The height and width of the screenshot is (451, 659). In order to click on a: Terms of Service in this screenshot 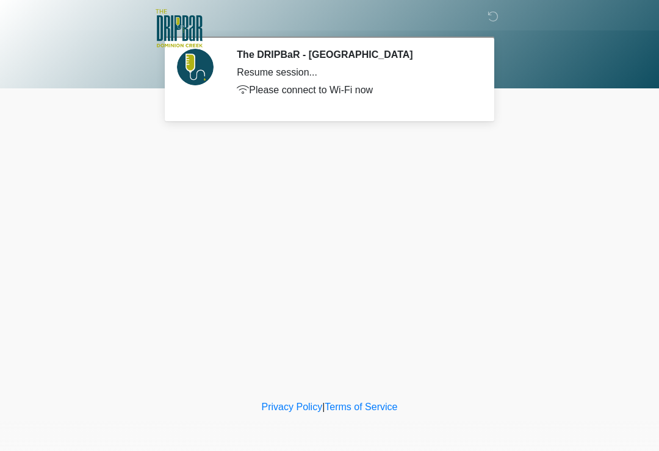, I will do `click(360, 407)`.